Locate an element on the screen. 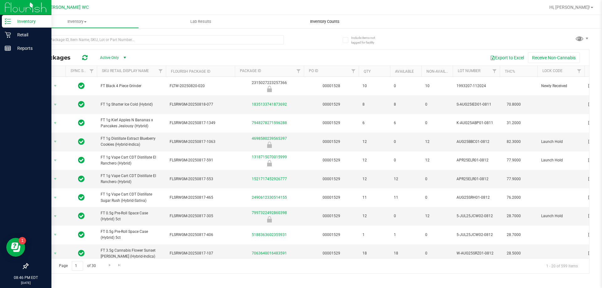  span: 1993207-112024 is located at coordinates (476, 86).